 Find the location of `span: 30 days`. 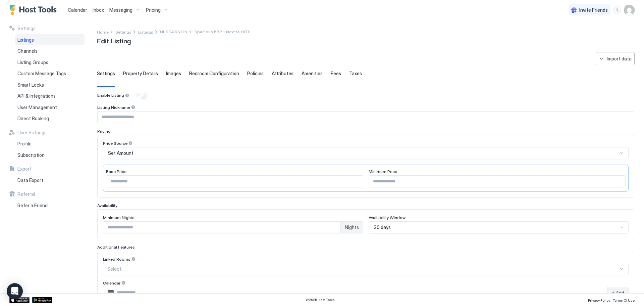

span: 30 days is located at coordinates (382, 227).